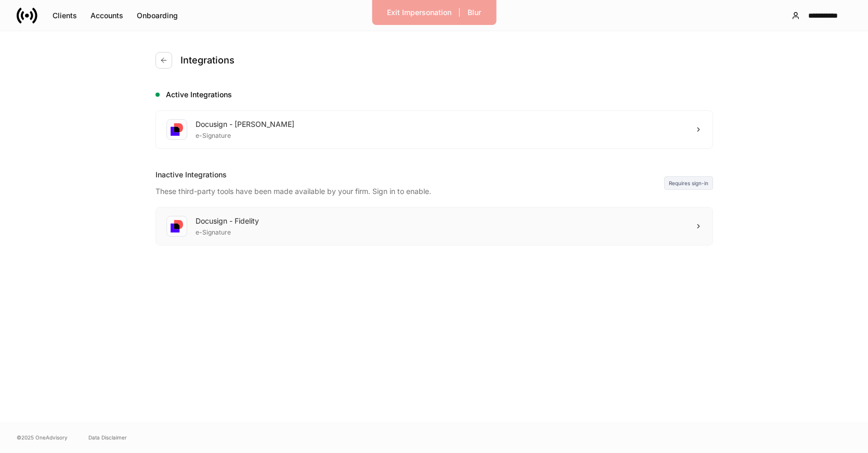 This screenshot has height=453, width=868. Describe the element at coordinates (42, 437) in the screenshot. I see `span: © 2025 OneAdvisory` at that location.